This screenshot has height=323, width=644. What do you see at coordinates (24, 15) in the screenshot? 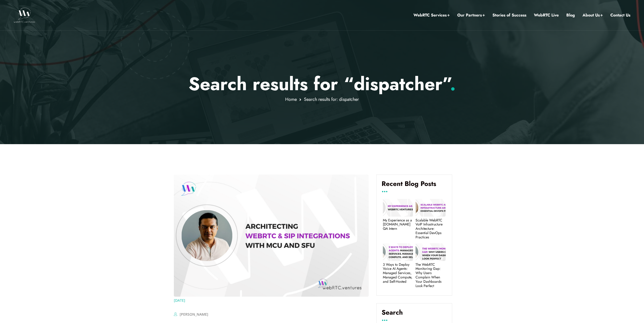
I see `img: WebRTC.ventures` at bounding box center [24, 15].